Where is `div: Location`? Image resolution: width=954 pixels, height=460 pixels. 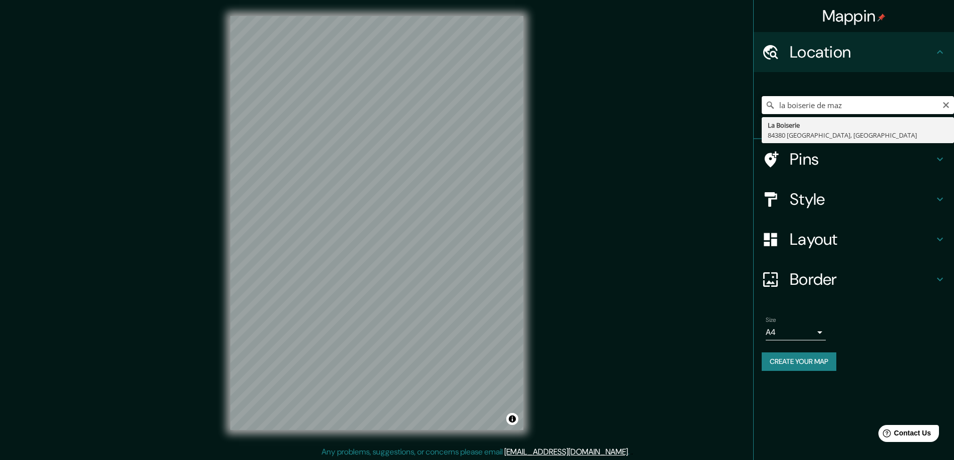
div: Location is located at coordinates (854, 52).